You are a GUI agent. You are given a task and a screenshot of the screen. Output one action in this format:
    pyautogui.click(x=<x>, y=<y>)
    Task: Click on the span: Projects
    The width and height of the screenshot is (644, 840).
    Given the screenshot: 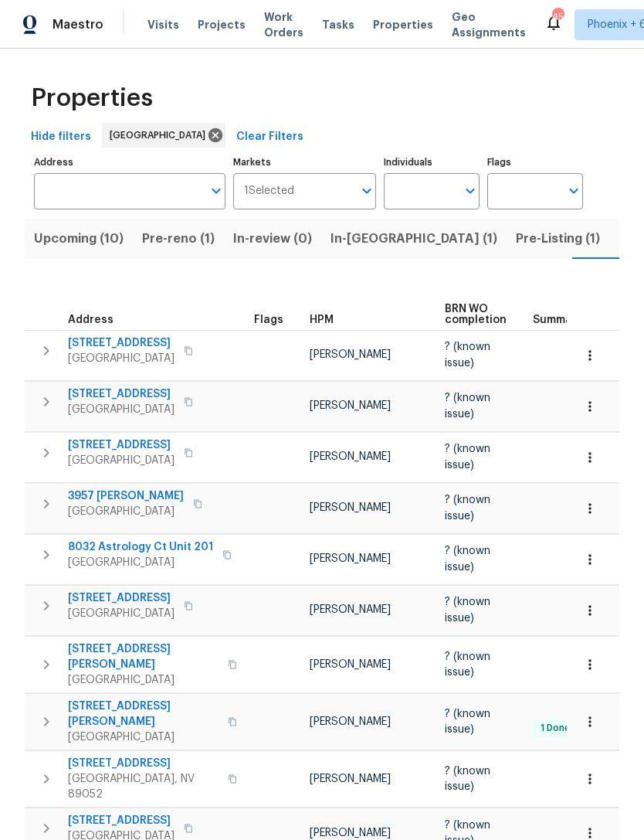 What is the action you would take?
    pyautogui.click(x=222, y=25)
    